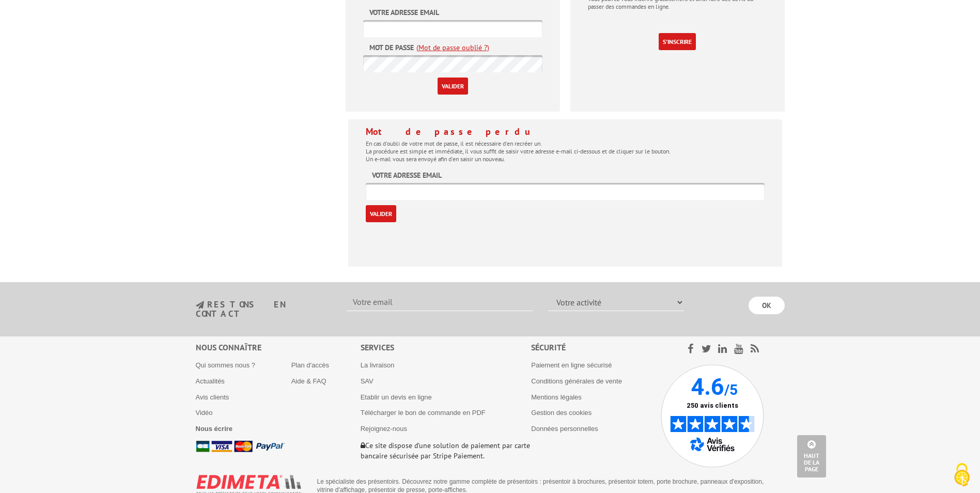 This screenshot has height=493, width=980. I want to click on a: Données personnelles, so click(564, 428).